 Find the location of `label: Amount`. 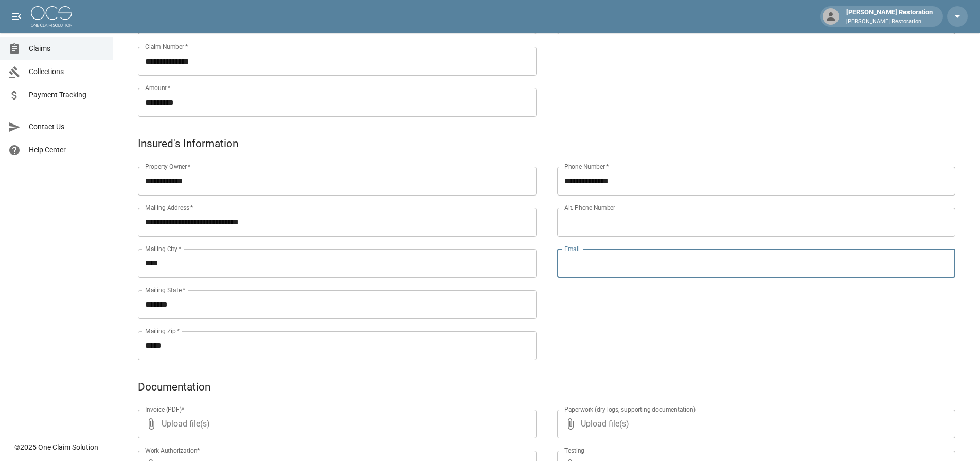

label: Amount is located at coordinates (158, 88).